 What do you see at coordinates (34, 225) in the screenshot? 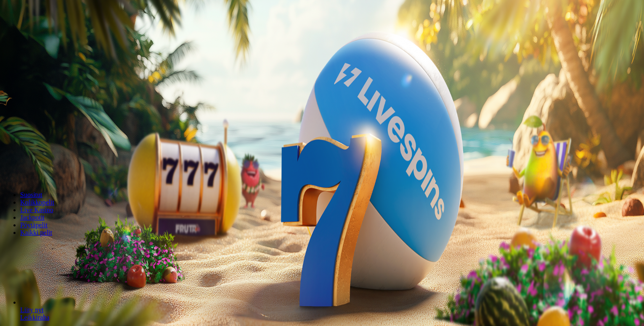
I see `a: Pöytäpelit` at bounding box center [34, 225].